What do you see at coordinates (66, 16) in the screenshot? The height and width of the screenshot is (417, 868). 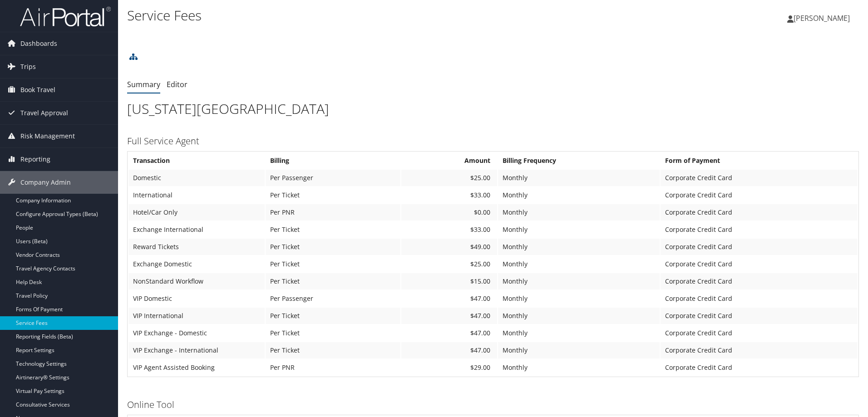 I see `img: airportal-logo.png` at bounding box center [66, 16].